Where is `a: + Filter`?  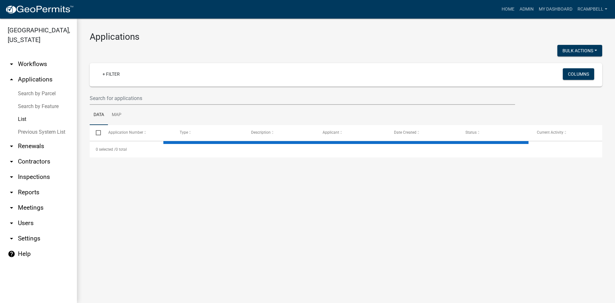 a: + Filter is located at coordinates (111, 74).